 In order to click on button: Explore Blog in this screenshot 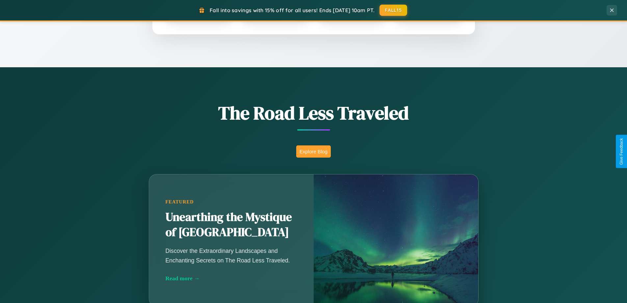, I will do `click(313, 151)`.